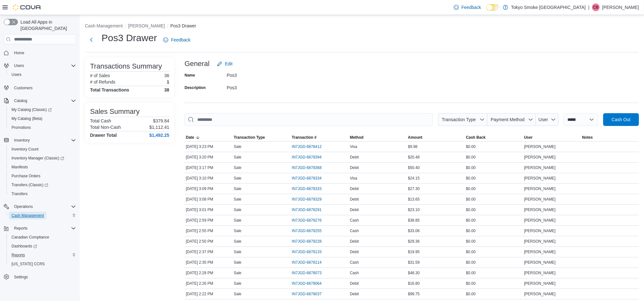 The width and height of the screenshot is (644, 301). I want to click on span: IN7JGD-6878114, so click(307, 263).